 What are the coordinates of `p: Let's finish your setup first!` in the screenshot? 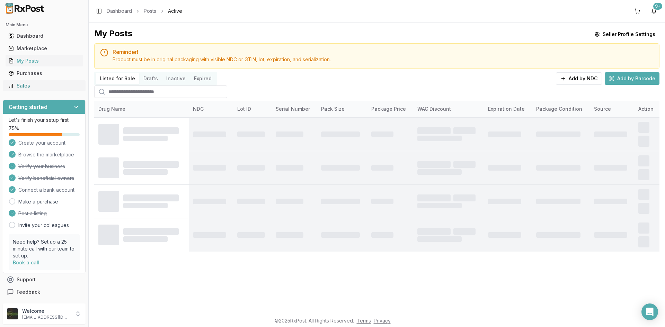 It's located at (44, 120).